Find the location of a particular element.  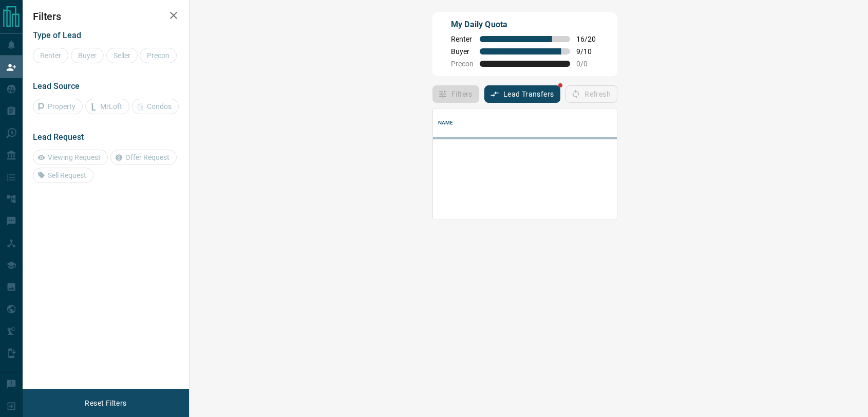

span: Type of Lead is located at coordinates (57, 35).